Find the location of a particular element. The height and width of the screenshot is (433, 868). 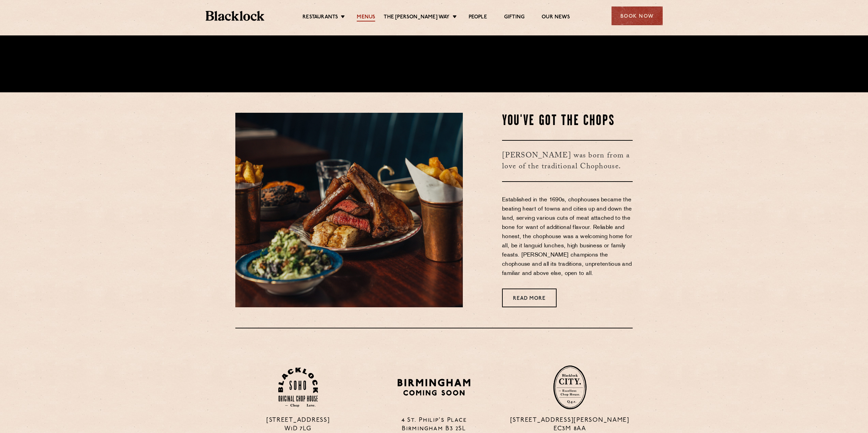

p: Established in the 1690s, chophouses became the beating heart of towns and cities up and down the... is located at coordinates (567, 237).